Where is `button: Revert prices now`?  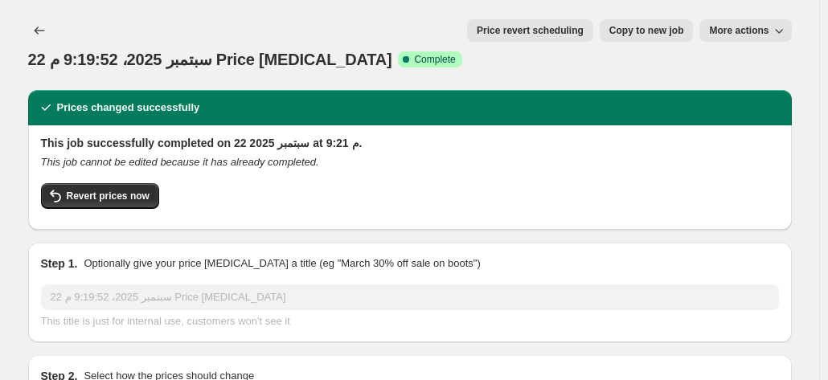
button: Revert prices now is located at coordinates (100, 196).